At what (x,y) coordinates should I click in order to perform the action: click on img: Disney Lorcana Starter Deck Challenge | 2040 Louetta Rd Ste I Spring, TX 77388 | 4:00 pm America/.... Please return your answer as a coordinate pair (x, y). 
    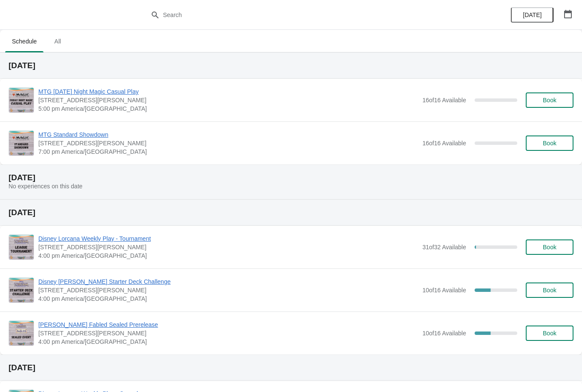
    Looking at the image, I should click on (21, 290).